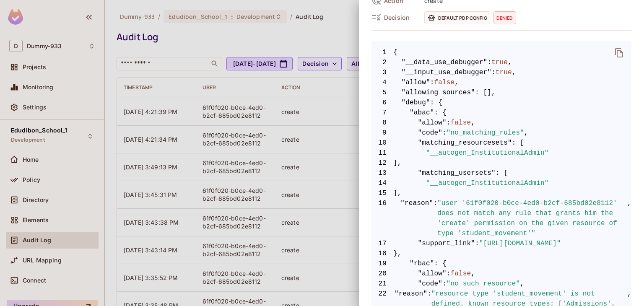  Describe the element at coordinates (383, 133) in the screenshot. I see `span: 9` at that location.